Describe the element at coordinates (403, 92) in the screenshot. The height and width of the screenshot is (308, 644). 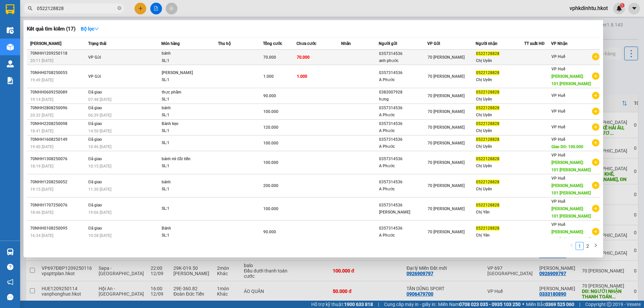
I see `div: 0382007928` at that location.